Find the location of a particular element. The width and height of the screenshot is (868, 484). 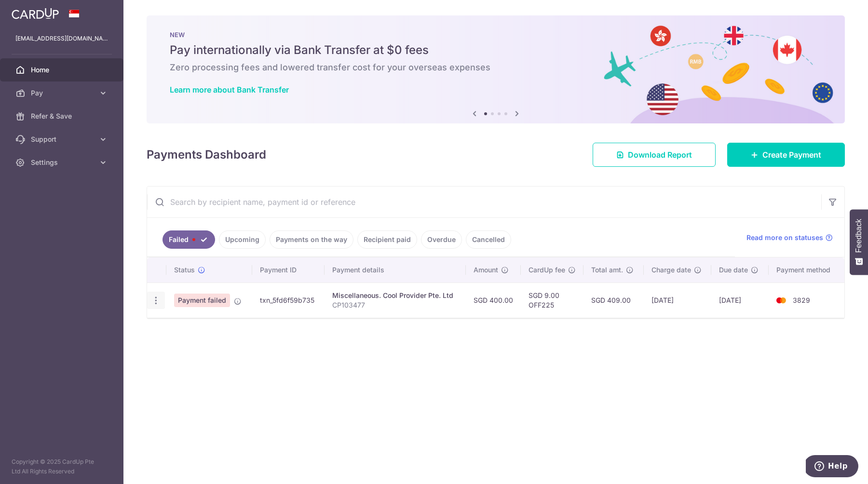

a: Recipient paid is located at coordinates (388, 240).